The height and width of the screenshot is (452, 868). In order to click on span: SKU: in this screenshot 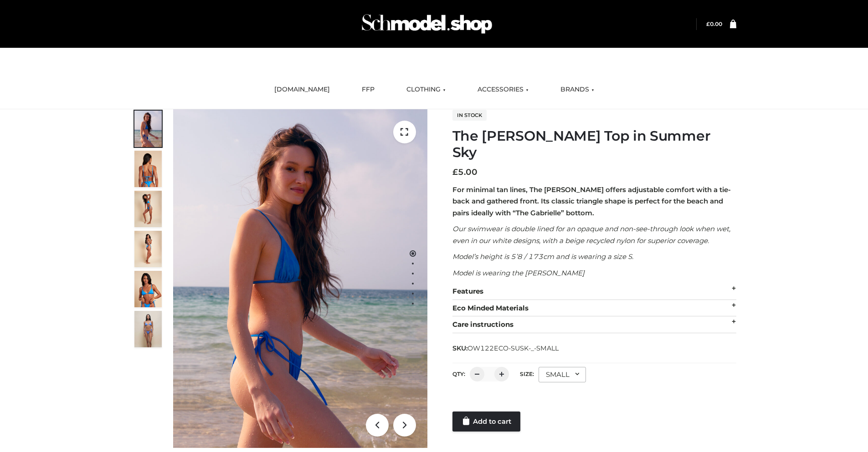, I will do `click(506, 348)`.